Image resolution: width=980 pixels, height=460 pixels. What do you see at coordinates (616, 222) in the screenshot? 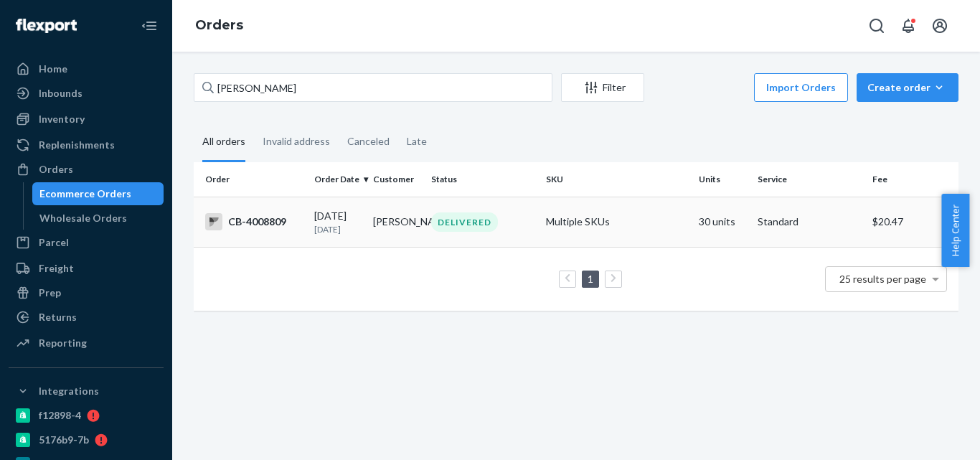
I see `td: Multiple SKUs` at bounding box center [616, 222].